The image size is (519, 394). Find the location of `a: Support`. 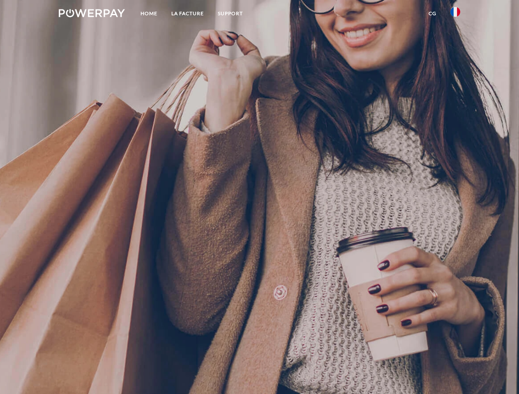

a: Support is located at coordinates (230, 14).